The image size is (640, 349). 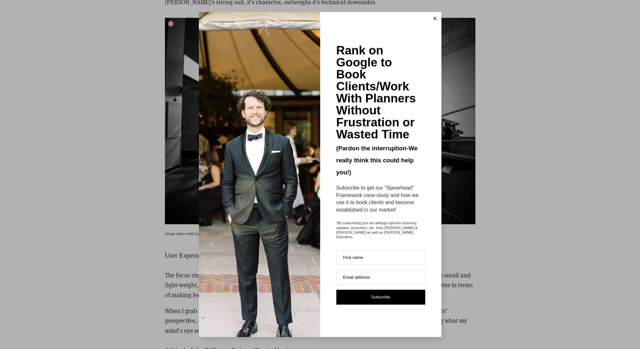 I want to click on a: Pin it!, so click(x=171, y=24).